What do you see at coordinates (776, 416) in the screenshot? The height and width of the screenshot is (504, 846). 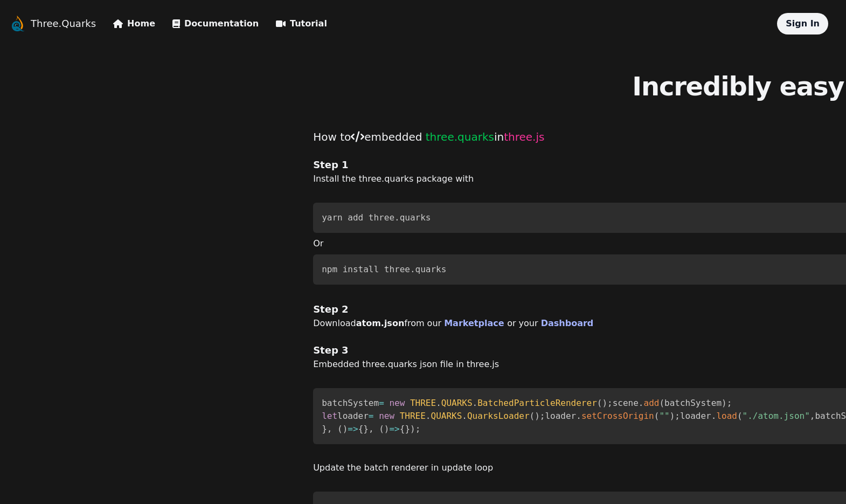 I see `span: "./atom.json"` at bounding box center [776, 416].